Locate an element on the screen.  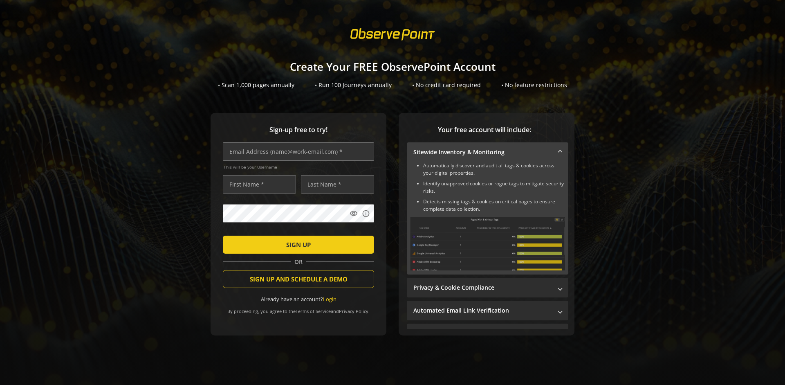
mat-expansion-panel-header: Sitewide Inventory & Monitoring is located at coordinates (487, 152).